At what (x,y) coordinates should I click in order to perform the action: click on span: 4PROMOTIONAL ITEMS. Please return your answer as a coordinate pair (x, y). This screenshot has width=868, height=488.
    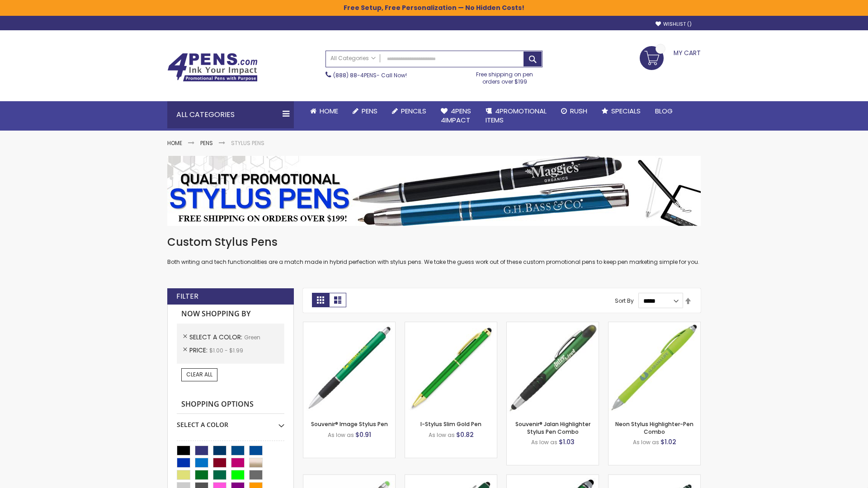
    Looking at the image, I should click on (516, 115).